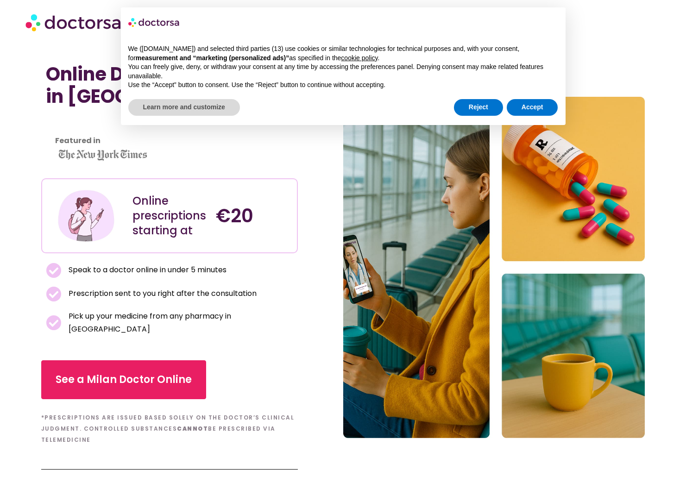 The image size is (686, 489). Describe the element at coordinates (78, 140) in the screenshot. I see `strong: Featured in` at that location.